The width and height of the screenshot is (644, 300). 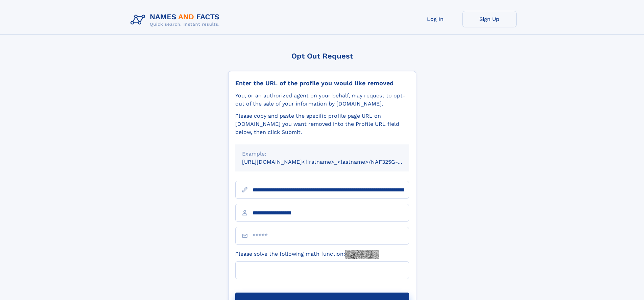 I want to click on div: Example:, so click(x=322, y=154).